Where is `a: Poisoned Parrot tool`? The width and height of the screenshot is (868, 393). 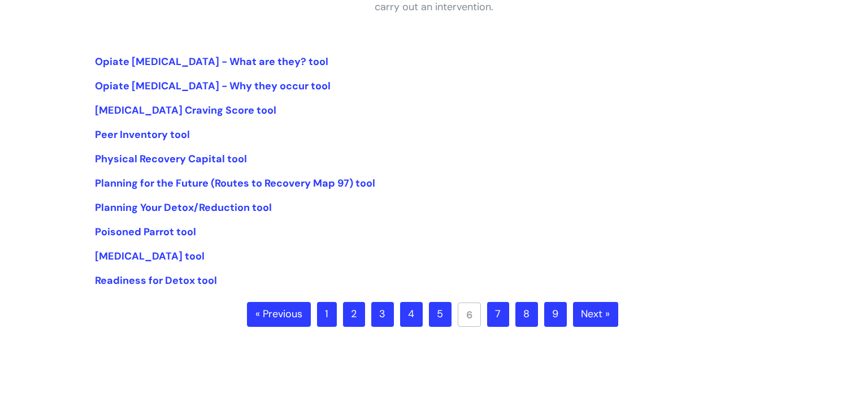
a: Poisoned Parrot tool is located at coordinates (145, 232).